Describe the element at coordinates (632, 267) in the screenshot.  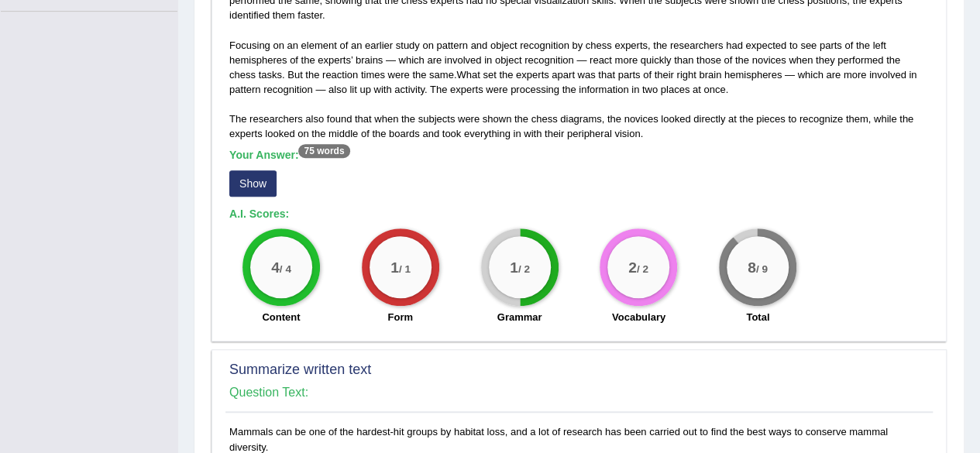
I see `big: 2` at that location.